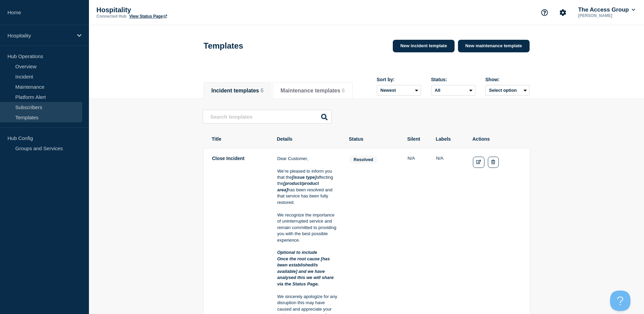 Image resolution: width=644 pixels, height=314 pixels. Describe the element at coordinates (545, 13) in the screenshot. I see `button: Support` at that location.